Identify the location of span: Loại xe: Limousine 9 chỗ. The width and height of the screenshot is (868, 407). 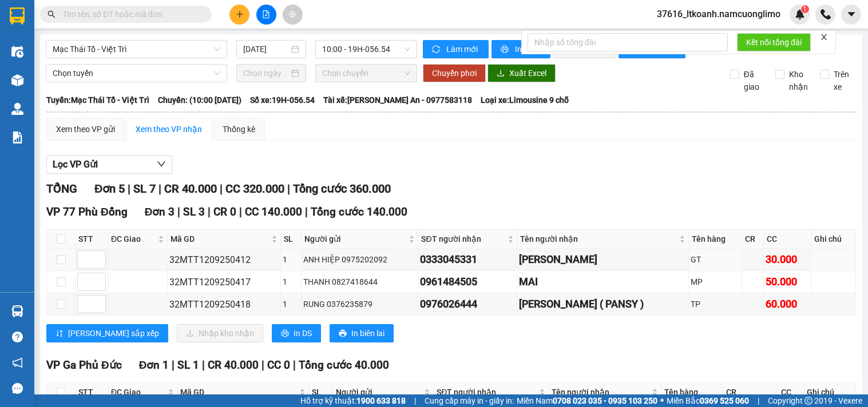
(525, 100).